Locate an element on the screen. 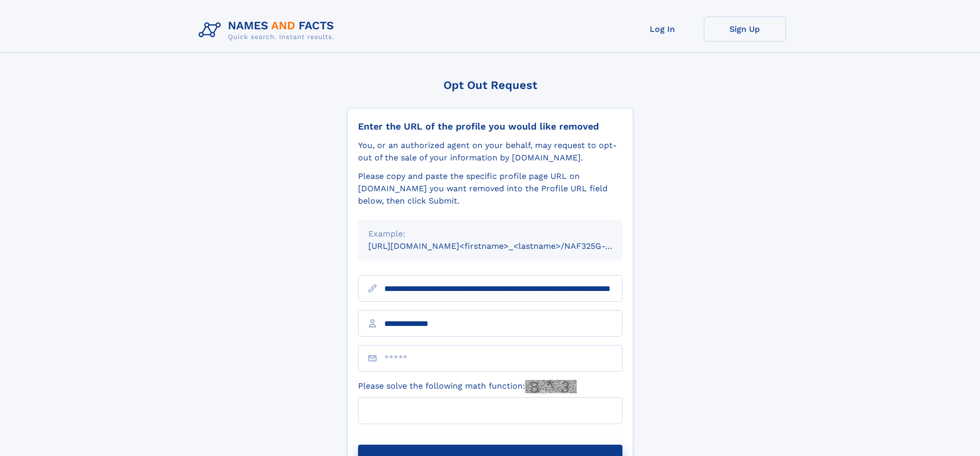 The height and width of the screenshot is (456, 980). div: Opt Out Request is located at coordinates (490, 85).